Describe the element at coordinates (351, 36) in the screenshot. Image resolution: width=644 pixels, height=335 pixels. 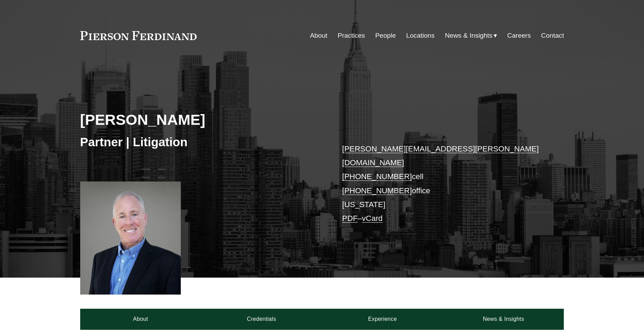
I see `a: Practices` at that location.